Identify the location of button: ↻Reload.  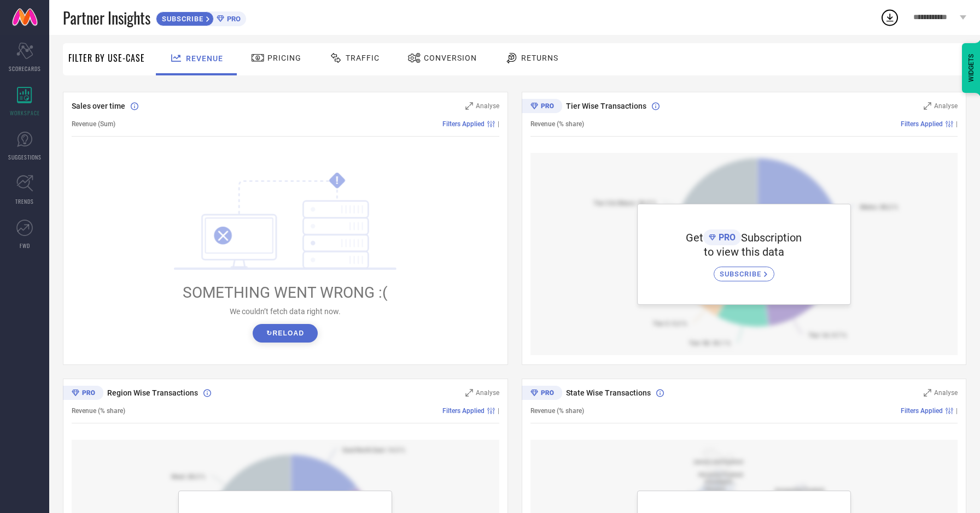
(285, 333).